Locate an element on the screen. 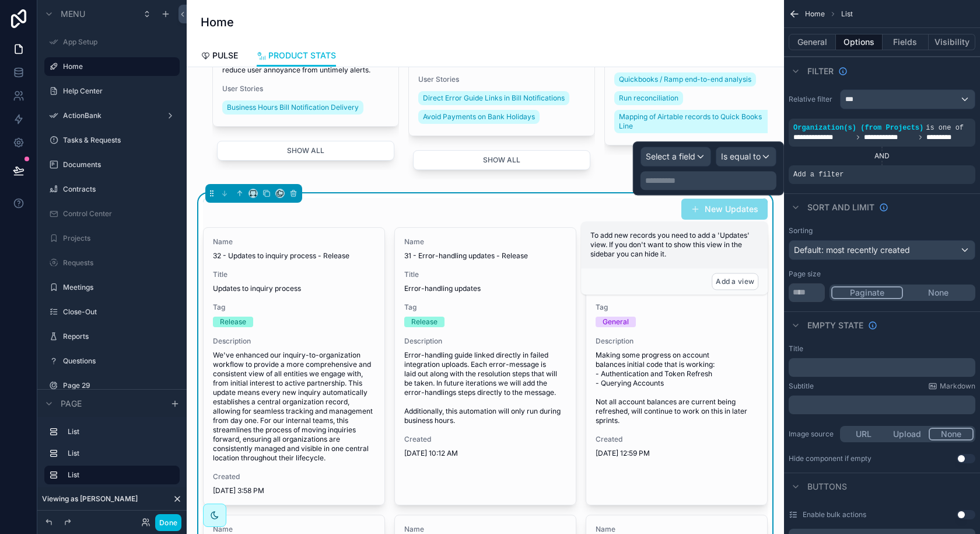  label: Page 29 is located at coordinates (118, 385).